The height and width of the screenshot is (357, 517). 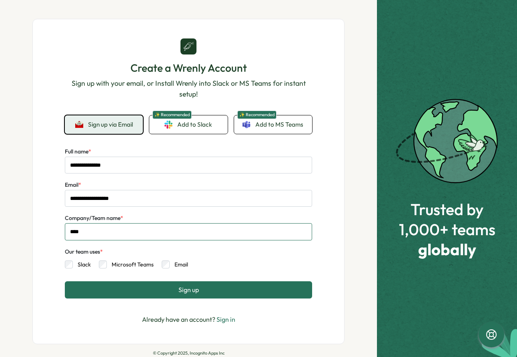 I want to click on p: Sign up with your email, or Install Wrenly into Slack or MS Teams for instant setup!, so click(x=189, y=88).